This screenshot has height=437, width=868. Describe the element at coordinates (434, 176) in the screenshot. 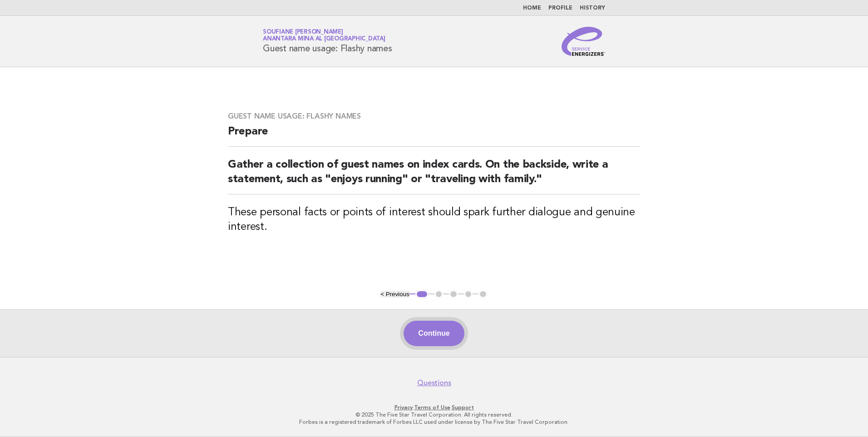

I see `h2: Gather a collection of guest names on index cards. On the backside, write a statement, such as "e...` at that location.